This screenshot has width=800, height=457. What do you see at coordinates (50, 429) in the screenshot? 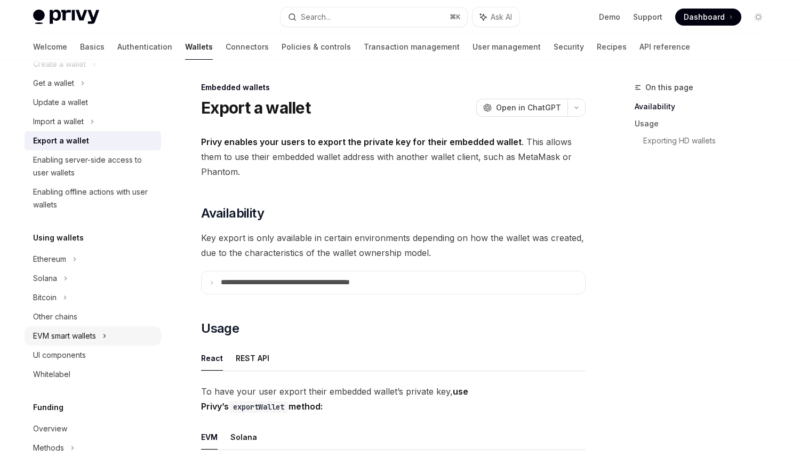
I see `div: Overview` at bounding box center [50, 429].